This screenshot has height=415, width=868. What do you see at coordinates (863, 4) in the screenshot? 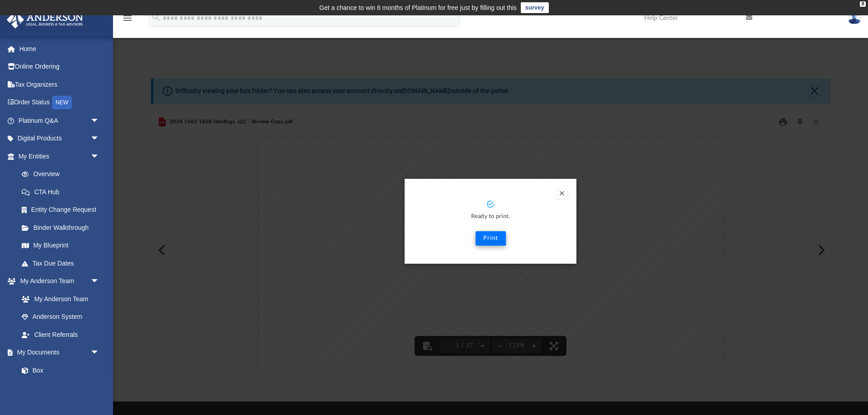
I see `div: close` at bounding box center [863, 4].